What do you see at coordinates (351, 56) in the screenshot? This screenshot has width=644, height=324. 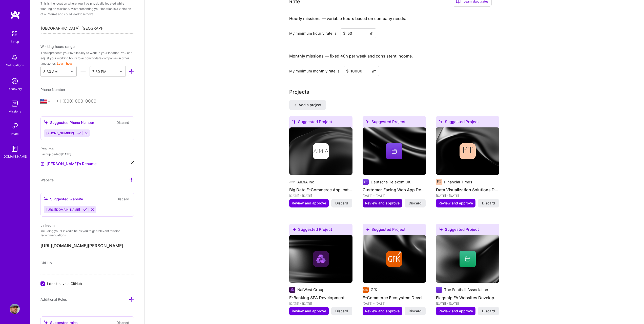 I see `h4: Monthly missions — fixed 40h per week and consistent income.` at bounding box center [351, 56].